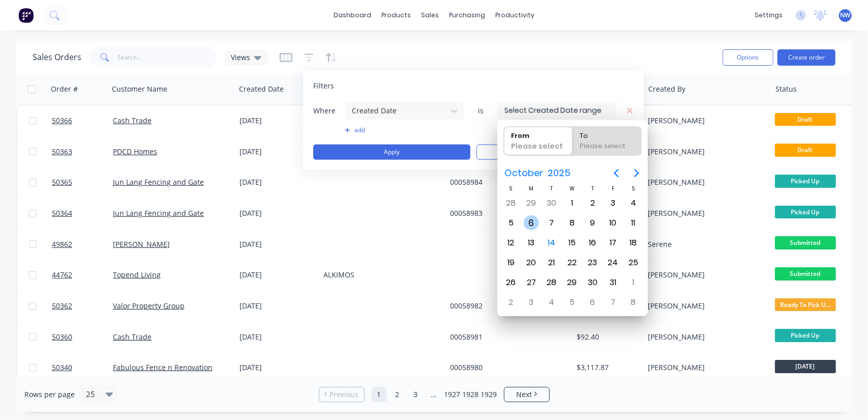 Image resolution: width=868 pixels, height=420 pixels. Describe the element at coordinates (552, 303) in the screenshot. I see `div: Tuesday, November 4, 2025` at that location.